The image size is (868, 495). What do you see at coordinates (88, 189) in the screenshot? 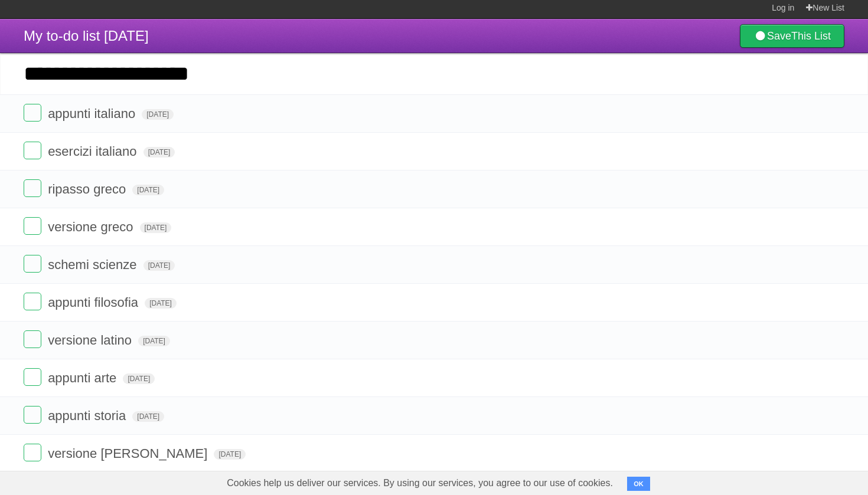
I see `span: ripasso greco` at bounding box center [88, 189].